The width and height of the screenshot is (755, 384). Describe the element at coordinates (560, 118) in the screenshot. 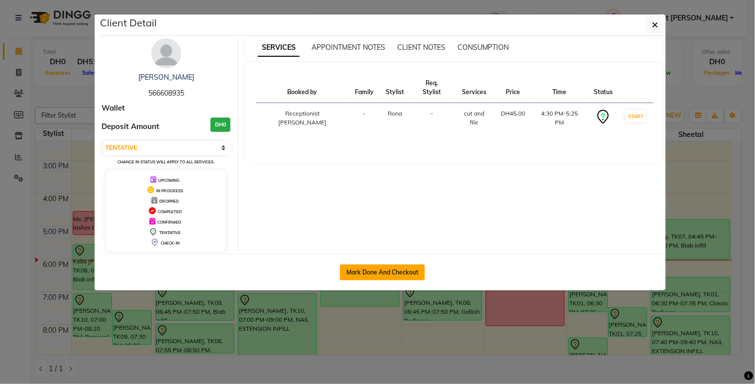

I see `td: 4:30 PM-5:25 PM` at that location.